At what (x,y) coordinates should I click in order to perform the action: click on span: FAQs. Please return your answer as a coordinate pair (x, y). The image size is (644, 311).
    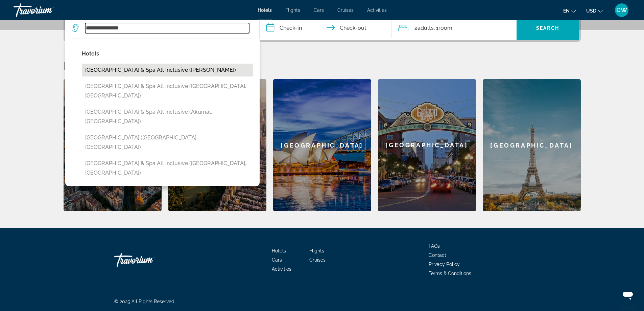
    Looking at the image, I should click on (434, 246).